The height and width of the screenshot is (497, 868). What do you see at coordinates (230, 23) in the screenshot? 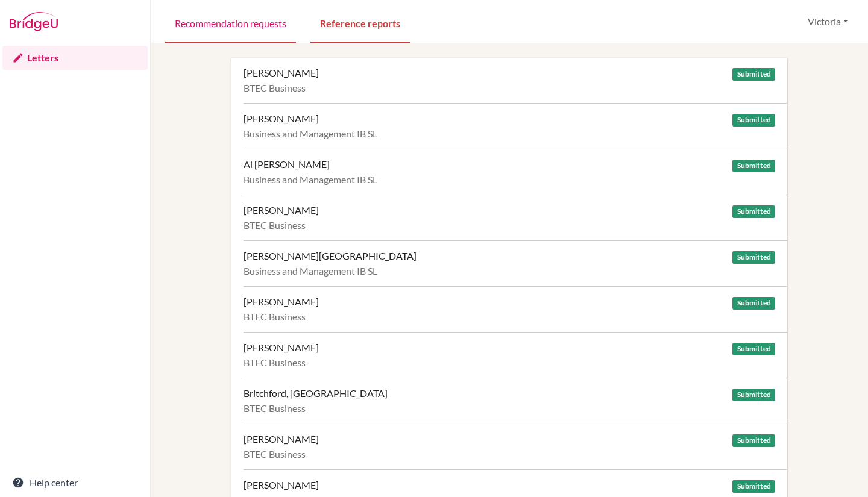
I see `a: Recommendation requests` at bounding box center [230, 23].